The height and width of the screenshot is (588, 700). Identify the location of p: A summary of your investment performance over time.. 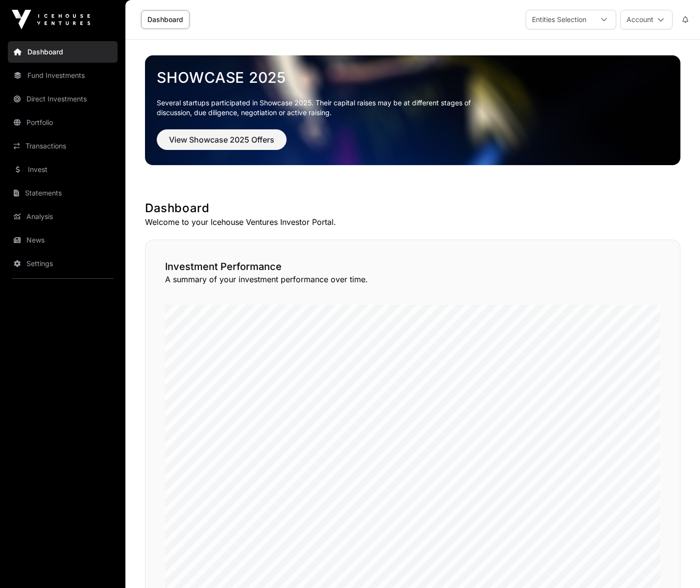
(412, 279).